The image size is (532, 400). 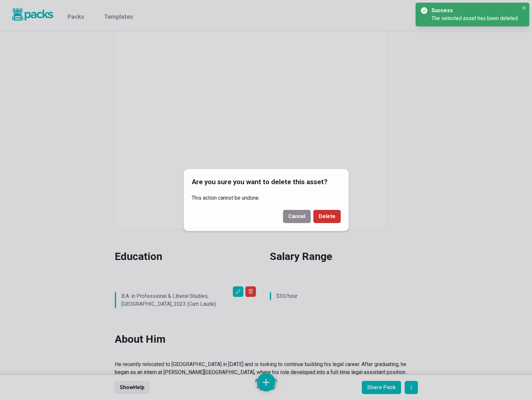 I want to click on header: Are you sure you want to delete this asset?, so click(x=266, y=181).